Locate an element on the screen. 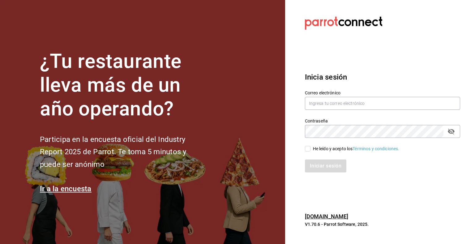 This screenshot has width=475, height=244. div: He leído y acepto los is located at coordinates (356, 149).